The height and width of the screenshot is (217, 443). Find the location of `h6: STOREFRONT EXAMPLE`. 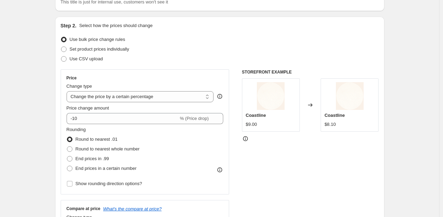

h6: STOREFRONT EXAMPLE is located at coordinates (310, 72).